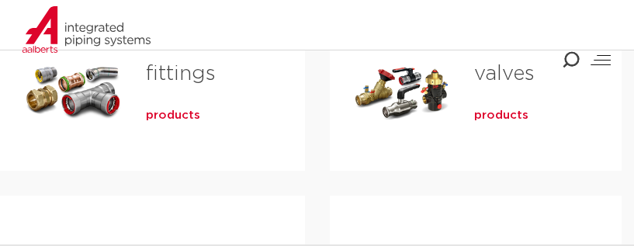  I want to click on font: fittings, so click(181, 74).